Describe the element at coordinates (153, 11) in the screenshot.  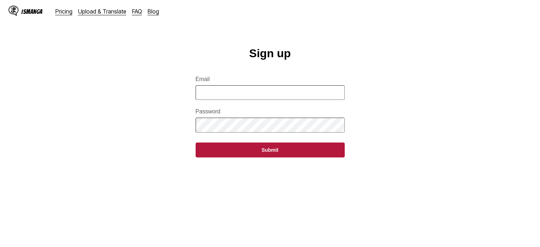
I see `a: Blog` at that location.